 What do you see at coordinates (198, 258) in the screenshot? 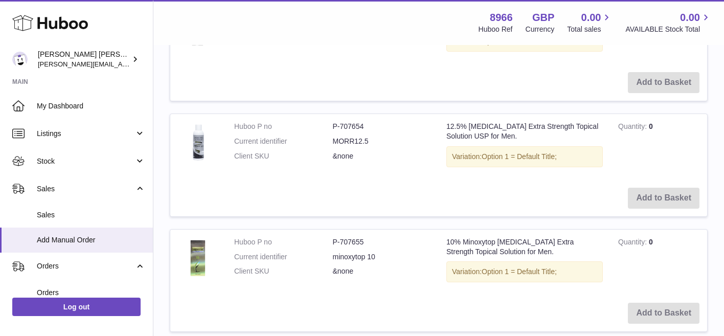
I see `img: 10% Minoxytop Minoxidil Extra Strength Topical Solution for Men.` at bounding box center [198, 258].